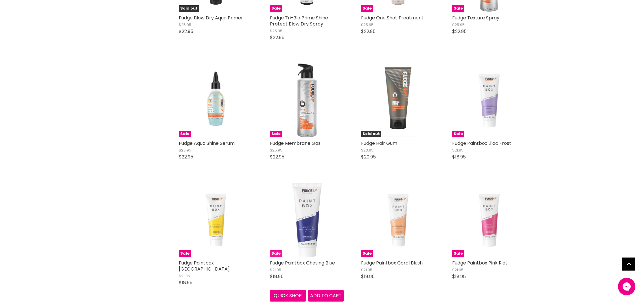 Image resolution: width=644 pixels, height=303 pixels. I want to click on a: Fudge Paintbox Coral BlushSale, so click(398, 220).